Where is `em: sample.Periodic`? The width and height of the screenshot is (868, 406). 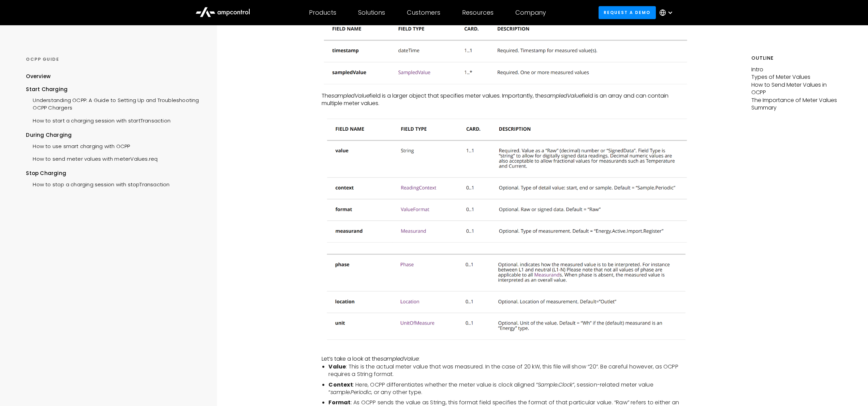 em: sample.Periodic is located at coordinates (351, 392).